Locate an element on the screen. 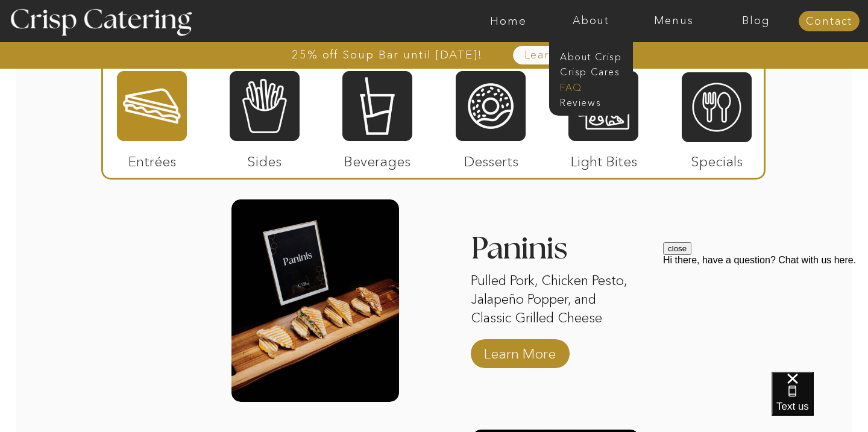  h3: Paninis is located at coordinates (554, 253).